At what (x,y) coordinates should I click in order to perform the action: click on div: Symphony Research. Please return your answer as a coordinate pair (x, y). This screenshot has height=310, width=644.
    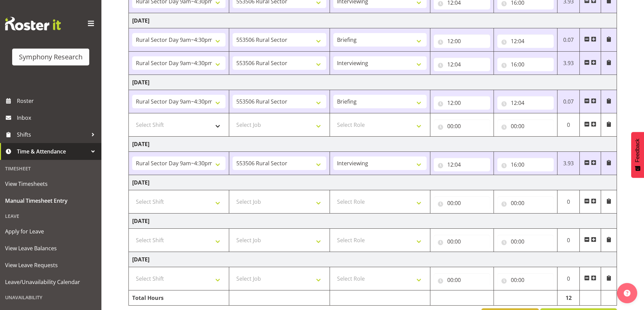
    Looking at the image, I should click on (51, 57).